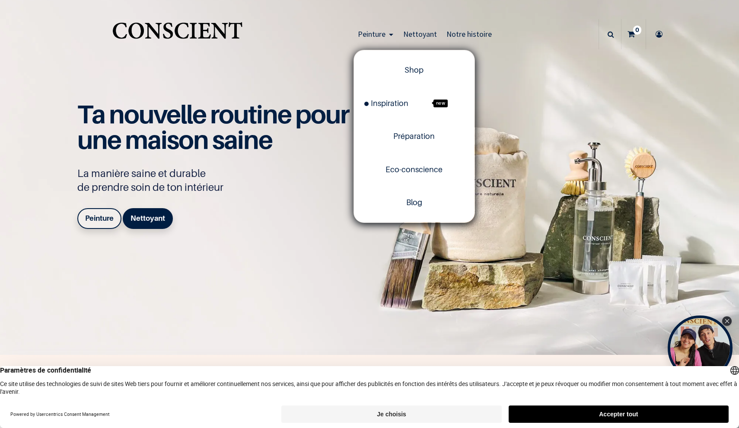 The image size is (739, 428). Describe the element at coordinates (441, 103) in the screenshot. I see `span: new` at that location.